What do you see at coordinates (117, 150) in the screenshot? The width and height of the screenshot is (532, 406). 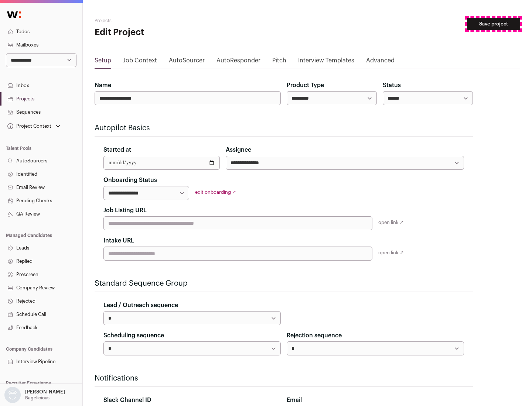 I see `label: Started at` at bounding box center [117, 150].